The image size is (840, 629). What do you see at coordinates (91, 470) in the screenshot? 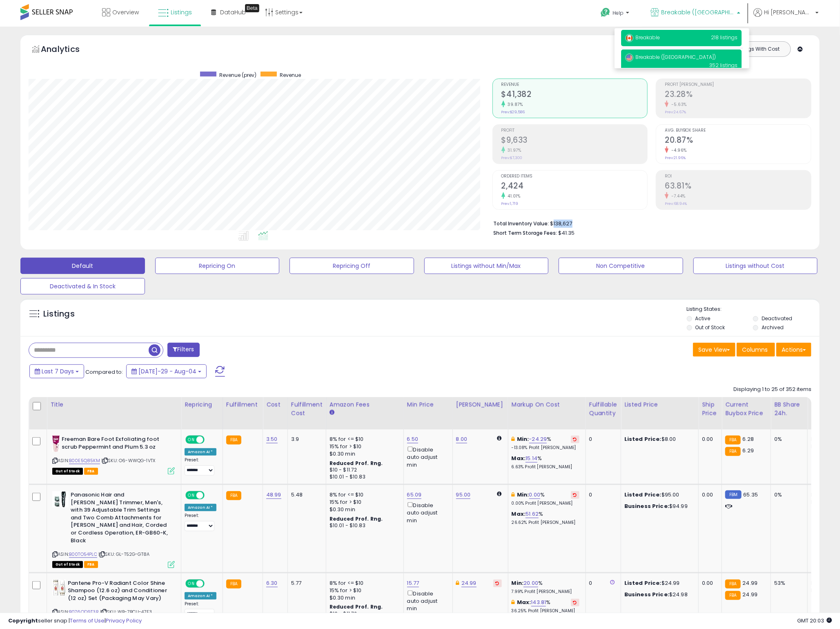
I see `span: FBA` at bounding box center [91, 470].